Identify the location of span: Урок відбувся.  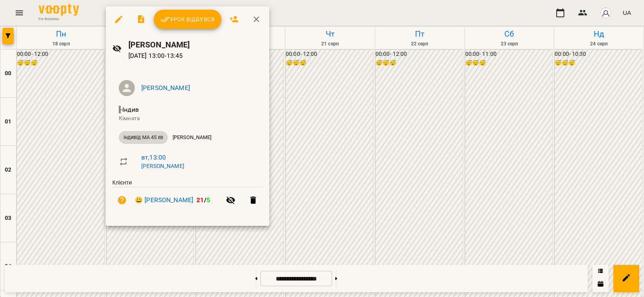
(188, 19).